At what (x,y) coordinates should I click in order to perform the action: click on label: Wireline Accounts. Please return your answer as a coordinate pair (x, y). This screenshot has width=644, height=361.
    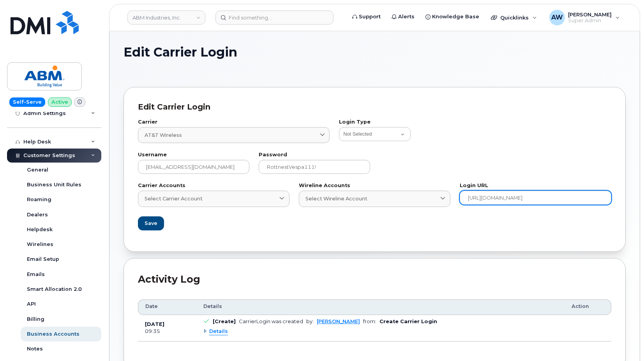
    Looking at the image, I should click on (374, 186).